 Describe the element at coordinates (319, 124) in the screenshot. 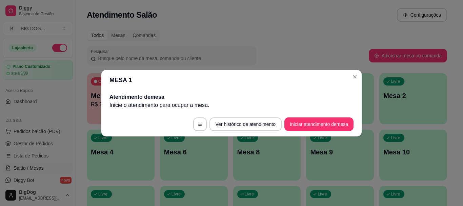

I see `button: Iniciar atendimento demesa` at that location.